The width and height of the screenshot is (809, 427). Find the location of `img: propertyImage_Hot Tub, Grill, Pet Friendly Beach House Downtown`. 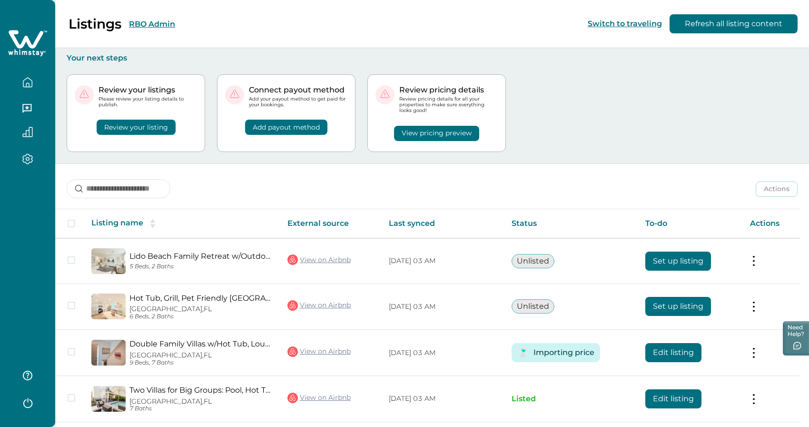

img: propertyImage_Hot Tub, Grill, Pet Friendly Beach House Downtown is located at coordinates (109, 306).